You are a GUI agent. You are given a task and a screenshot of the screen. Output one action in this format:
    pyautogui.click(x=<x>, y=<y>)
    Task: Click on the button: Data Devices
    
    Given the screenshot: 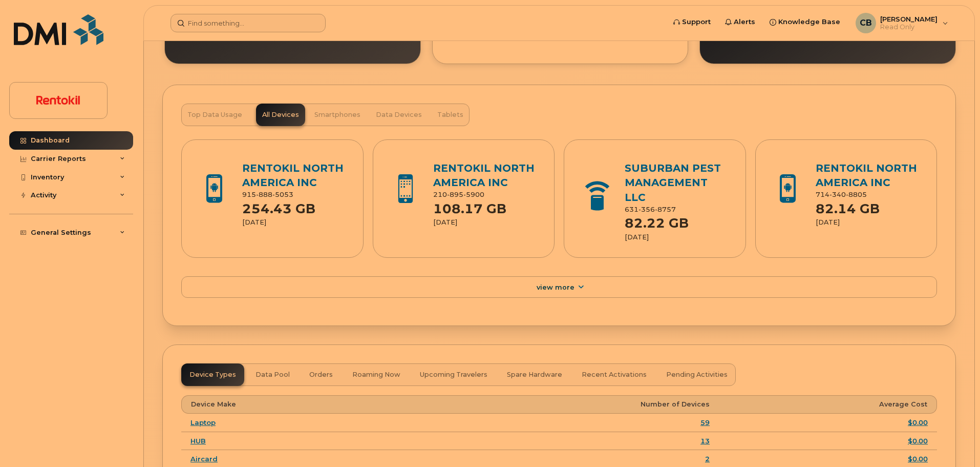 What is the action you would take?
    pyautogui.click(x=399, y=114)
    